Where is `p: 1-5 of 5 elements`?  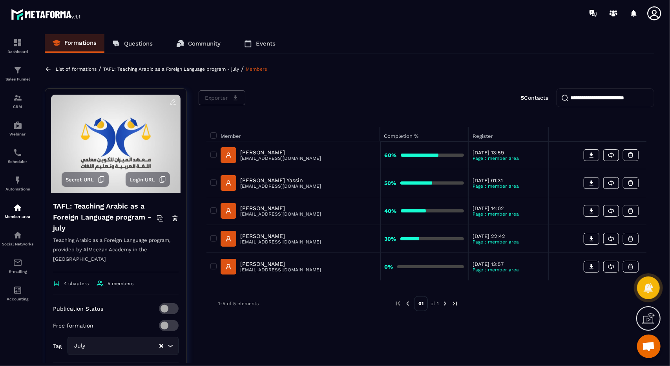 p: 1-5 of 5 elements is located at coordinates (238, 303).